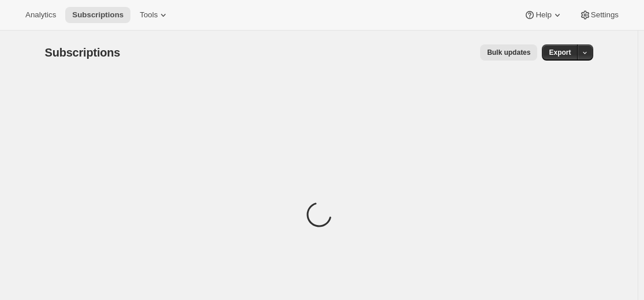 This screenshot has height=300, width=644. I want to click on span: Settings, so click(605, 15).